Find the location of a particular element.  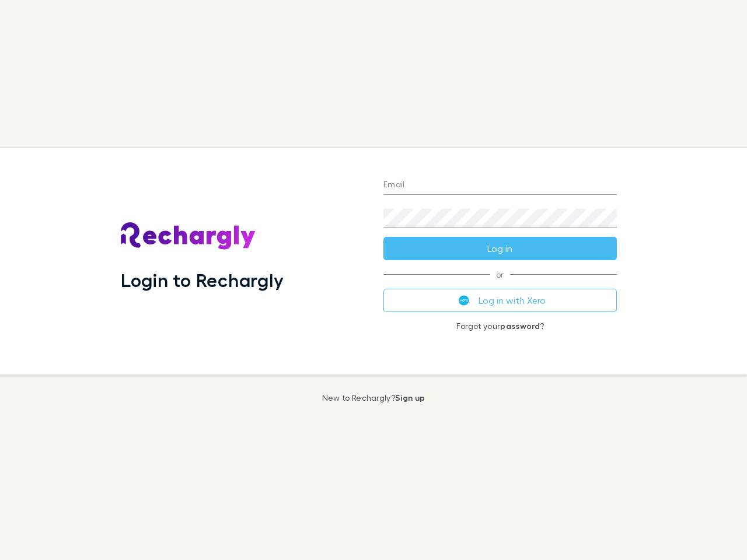

img: Rechargly's Logo is located at coordinates (189, 236).